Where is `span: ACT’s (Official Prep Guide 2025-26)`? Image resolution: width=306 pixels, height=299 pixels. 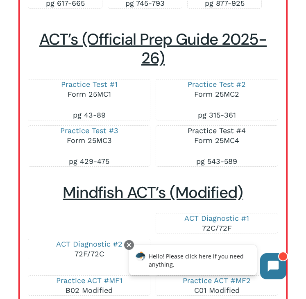
span: ACT’s (Official Prep Guide 2025-26) is located at coordinates (153, 49).